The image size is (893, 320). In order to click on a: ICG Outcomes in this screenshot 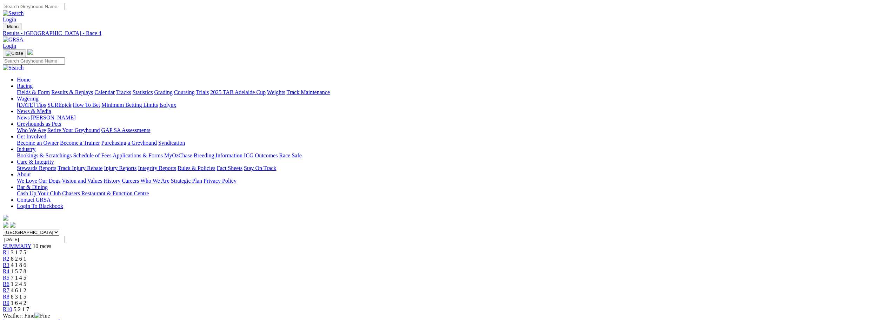, I will do `click(261, 155)`.